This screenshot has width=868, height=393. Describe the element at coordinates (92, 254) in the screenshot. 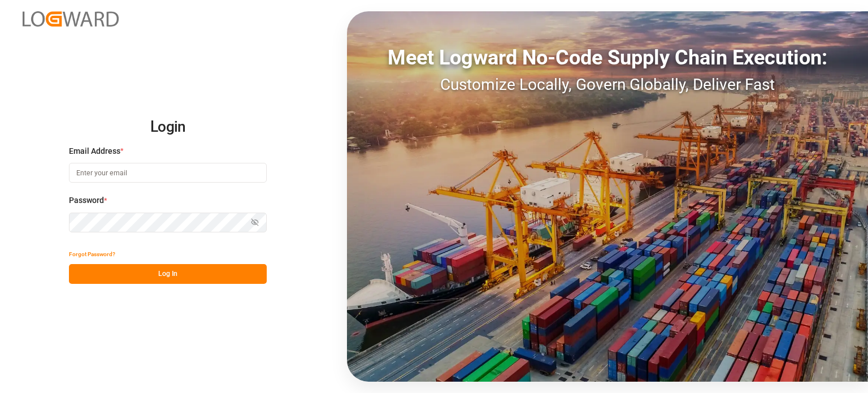

I see `button: Forgot Password?` at that location.